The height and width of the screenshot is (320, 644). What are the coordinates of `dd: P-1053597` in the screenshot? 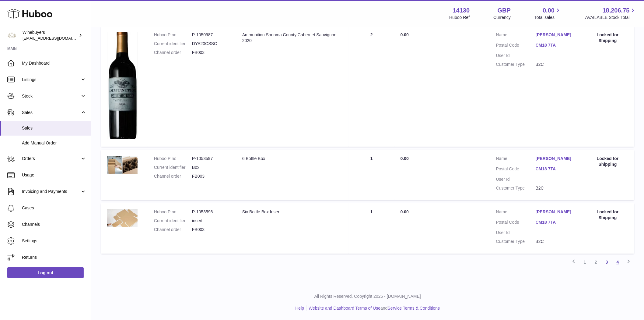 It's located at (211, 158).